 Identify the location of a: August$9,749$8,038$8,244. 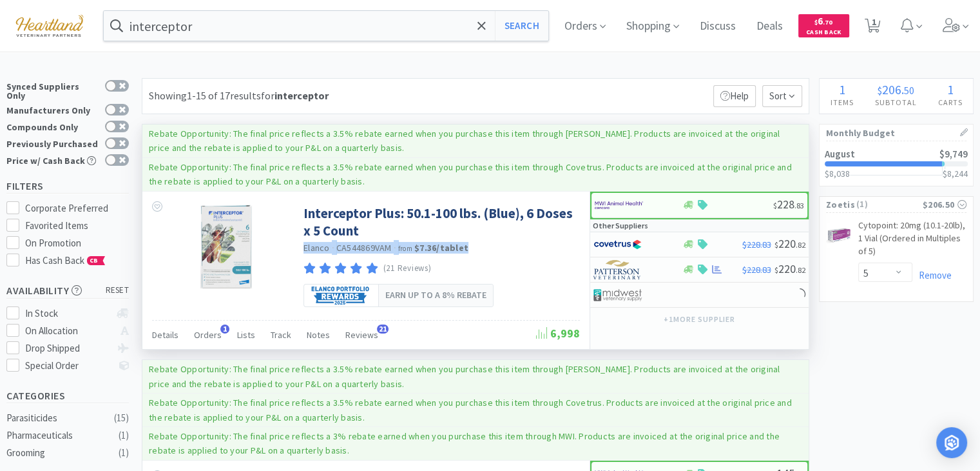
(897, 163).